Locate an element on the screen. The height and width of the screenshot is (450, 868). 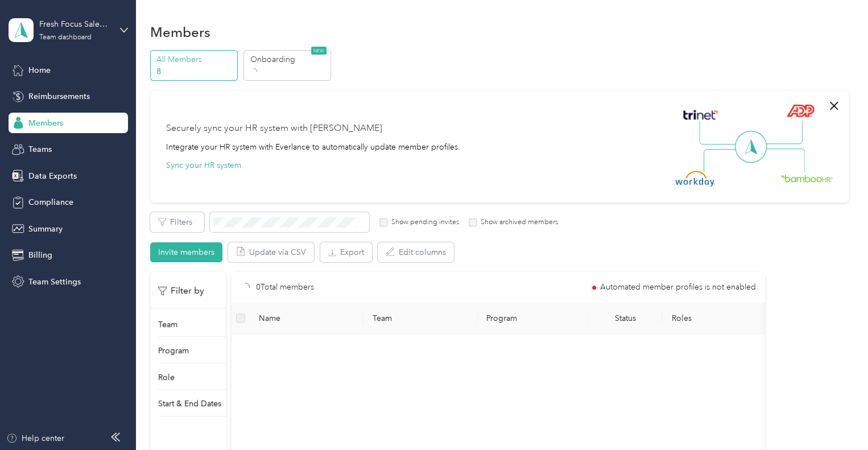
p: All Members is located at coordinates (195, 59).